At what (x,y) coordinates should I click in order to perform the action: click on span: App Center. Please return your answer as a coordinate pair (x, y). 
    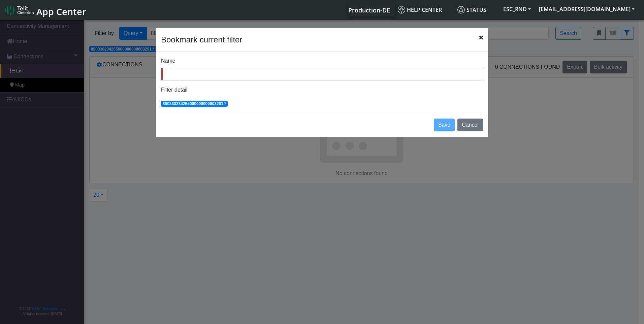
    Looking at the image, I should click on (62, 12).